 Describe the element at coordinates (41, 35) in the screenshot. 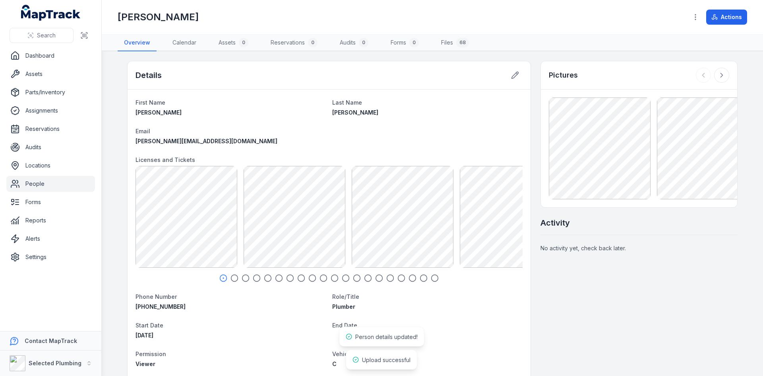

I see `button: Search` at that location.